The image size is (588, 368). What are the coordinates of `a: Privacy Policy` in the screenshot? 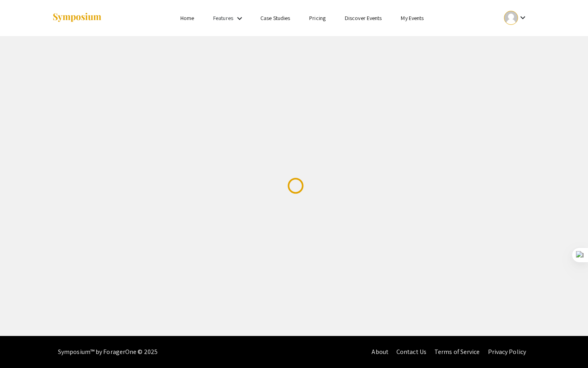 It's located at (507, 351).